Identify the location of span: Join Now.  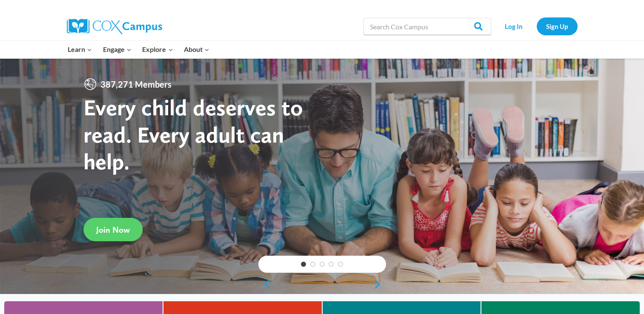
(113, 230).